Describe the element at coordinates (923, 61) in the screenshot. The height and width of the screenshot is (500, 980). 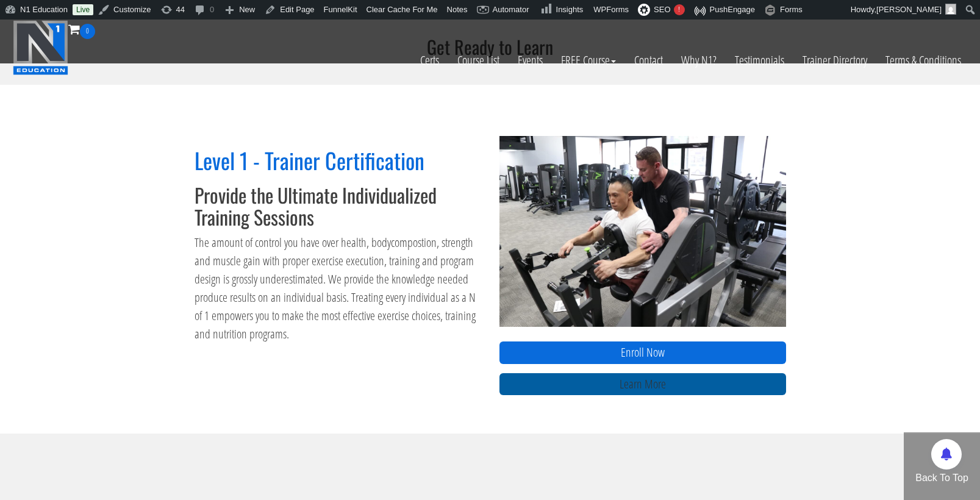
I see `a: Terms & Conditions` at that location.